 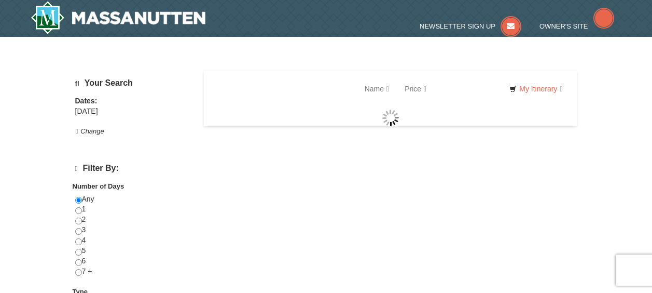 What do you see at coordinates (133, 168) in the screenshot?
I see `h4: Filter By:` at bounding box center [133, 168].